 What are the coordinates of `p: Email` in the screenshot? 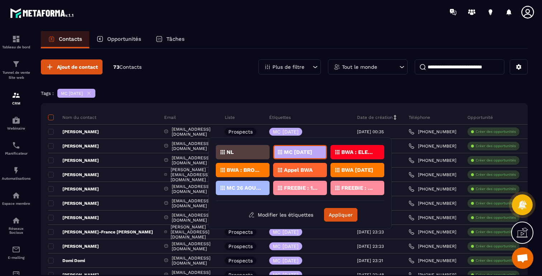 It's located at (170, 118).